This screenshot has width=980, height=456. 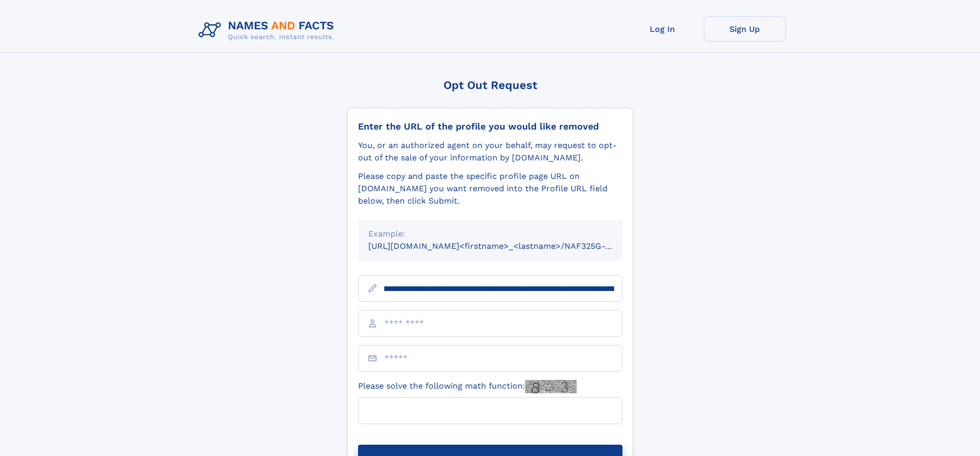 What do you see at coordinates (467, 387) in the screenshot?
I see `label: Please solve the following math function:` at bounding box center [467, 387].